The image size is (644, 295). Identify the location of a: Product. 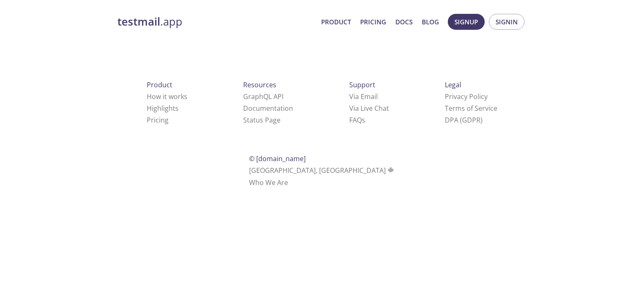
(336, 22).